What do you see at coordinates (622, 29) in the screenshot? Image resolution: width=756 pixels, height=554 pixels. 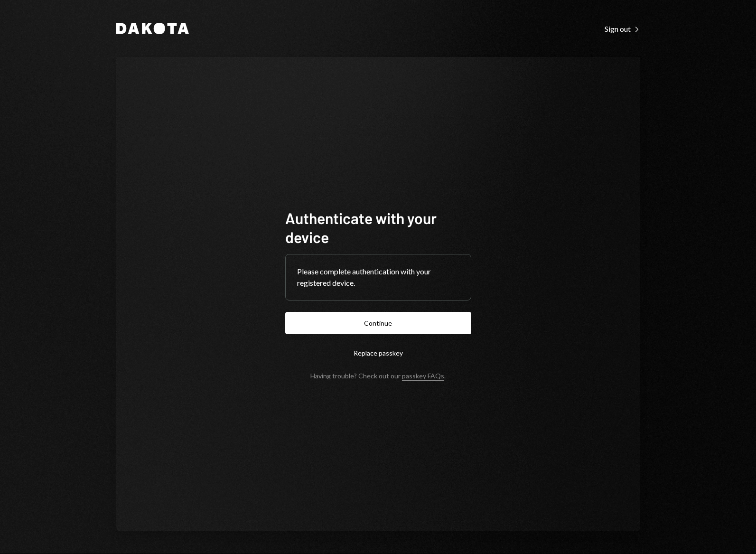 I see `a: Sign out` at bounding box center [622, 29].